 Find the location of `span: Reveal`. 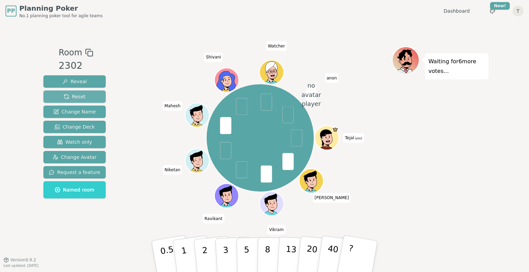

span: Reveal is located at coordinates (74, 82).